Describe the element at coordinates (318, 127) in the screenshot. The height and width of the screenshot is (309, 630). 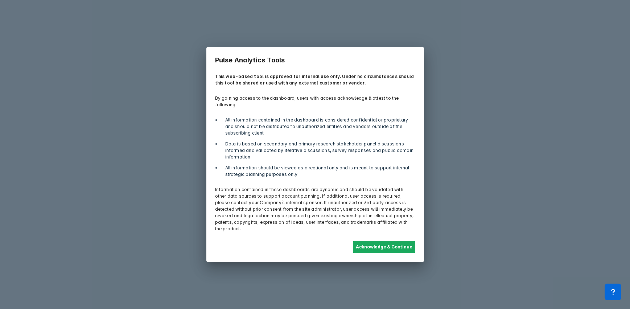
I see `li: All information contained in the dashboard is considered confidential or proprietary and should n...` at that location.